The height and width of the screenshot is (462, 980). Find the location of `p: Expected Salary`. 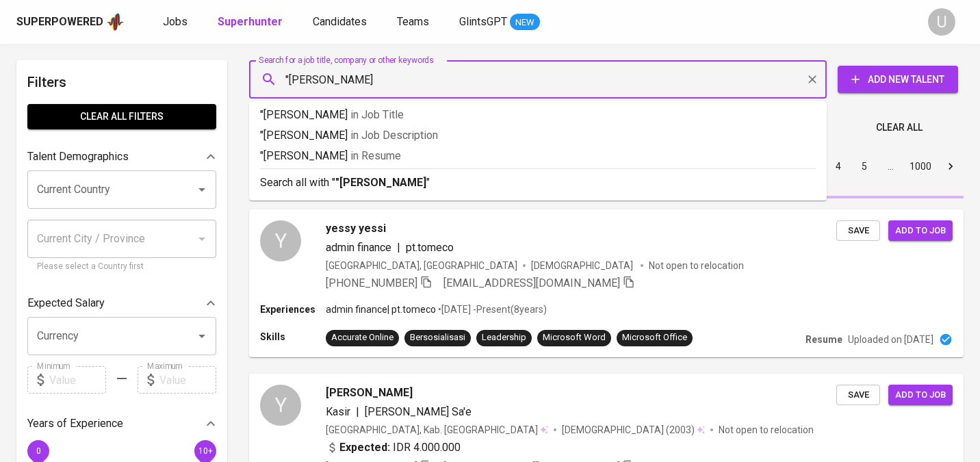

p: Expected Salary is located at coordinates (66, 303).